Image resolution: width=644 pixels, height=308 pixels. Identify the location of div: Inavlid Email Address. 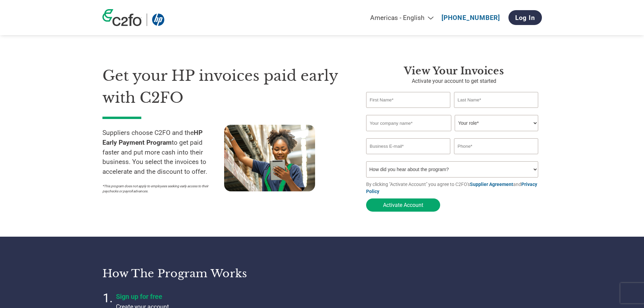
(409, 157).